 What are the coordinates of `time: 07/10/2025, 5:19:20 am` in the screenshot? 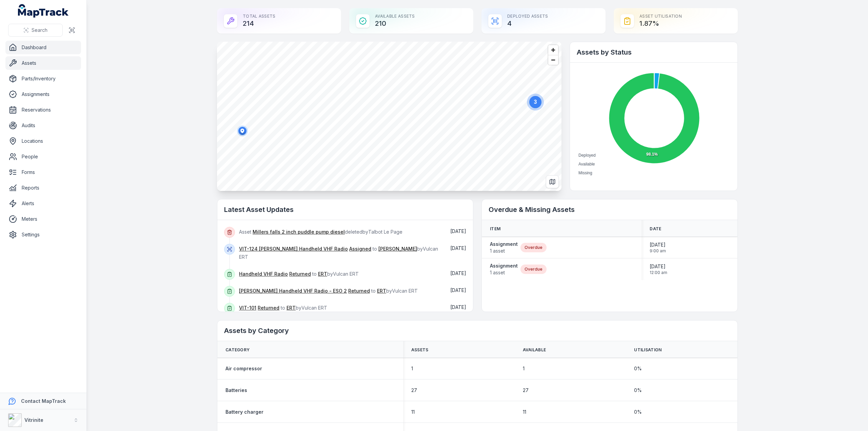 It's located at (458, 273).